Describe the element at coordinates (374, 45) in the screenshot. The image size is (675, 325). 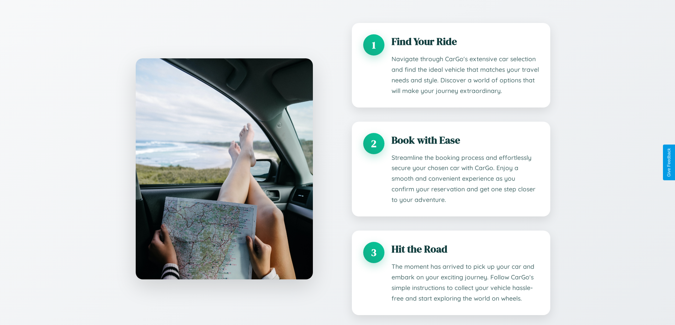
I see `div: 1` at that location.